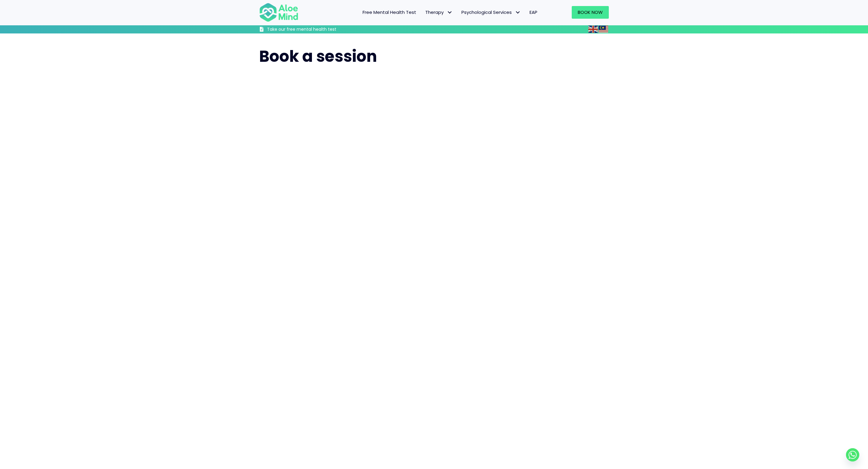 The image size is (868, 469). I want to click on a: TherapyTherapy: submenu, so click(439, 12).